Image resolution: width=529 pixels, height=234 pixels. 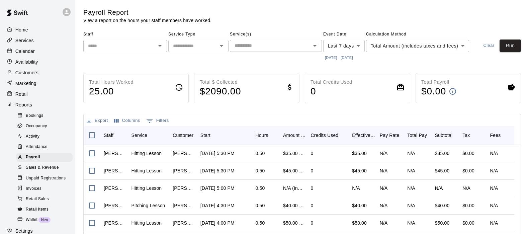 What do you see at coordinates (44, 209) in the screenshot?
I see `div: Retail Items` at bounding box center [44, 209].